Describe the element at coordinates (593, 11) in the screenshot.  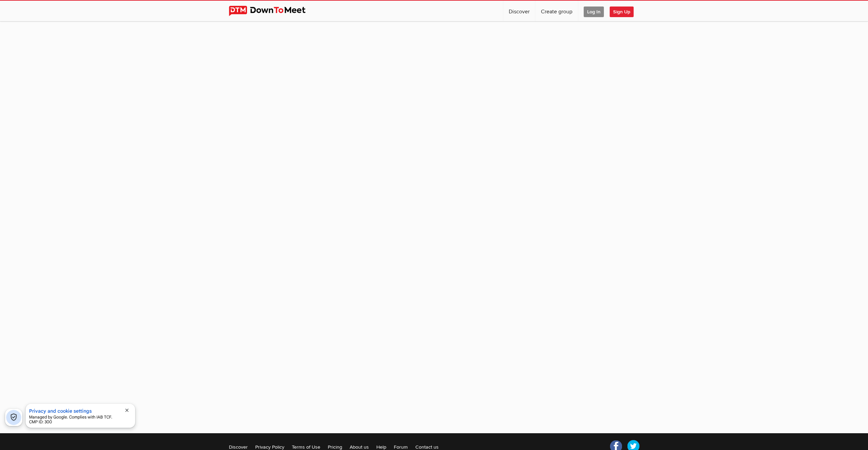
I see `span: Log In` at that location.